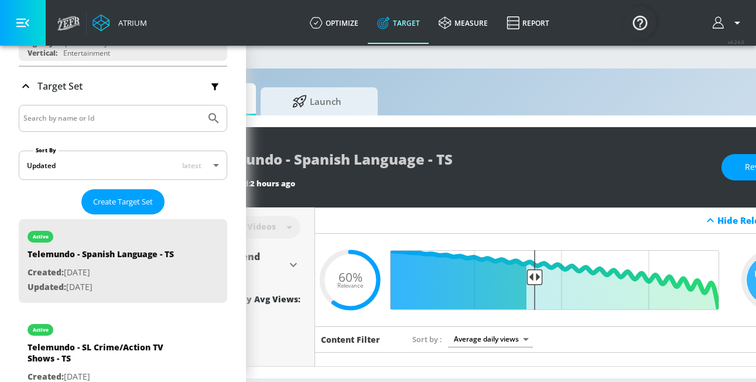 The width and height of the screenshot is (756, 382). What do you see at coordinates (455, 183) in the screenshot?
I see `div: Last Updated:` at bounding box center [455, 183].